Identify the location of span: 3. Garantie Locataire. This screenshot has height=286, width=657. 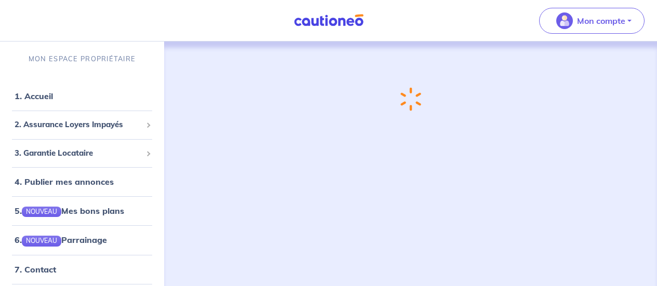
(78, 153).